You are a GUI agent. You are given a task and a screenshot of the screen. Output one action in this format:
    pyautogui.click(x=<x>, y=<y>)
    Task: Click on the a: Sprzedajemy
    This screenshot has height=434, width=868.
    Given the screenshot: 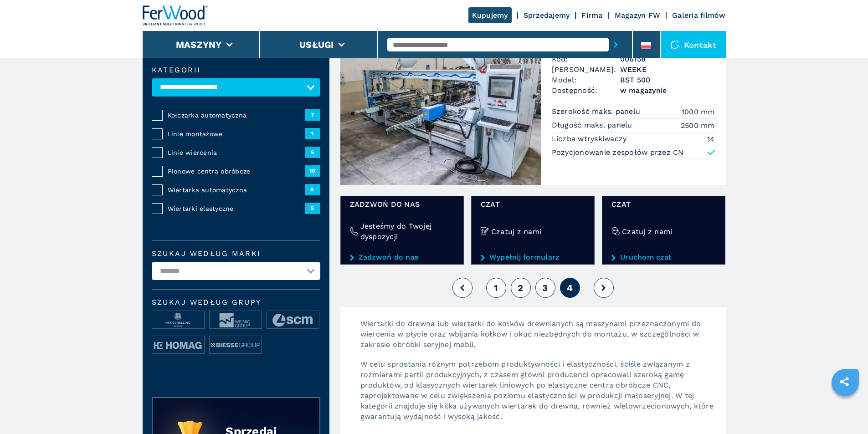 What is the action you would take?
    pyautogui.click(x=546, y=15)
    